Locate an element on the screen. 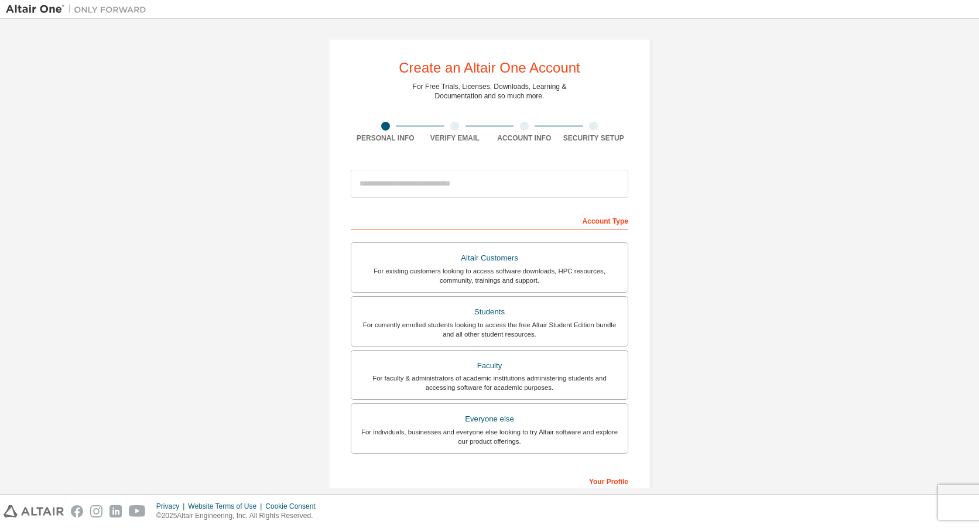  img: Altair One is located at coordinates (79, 9).